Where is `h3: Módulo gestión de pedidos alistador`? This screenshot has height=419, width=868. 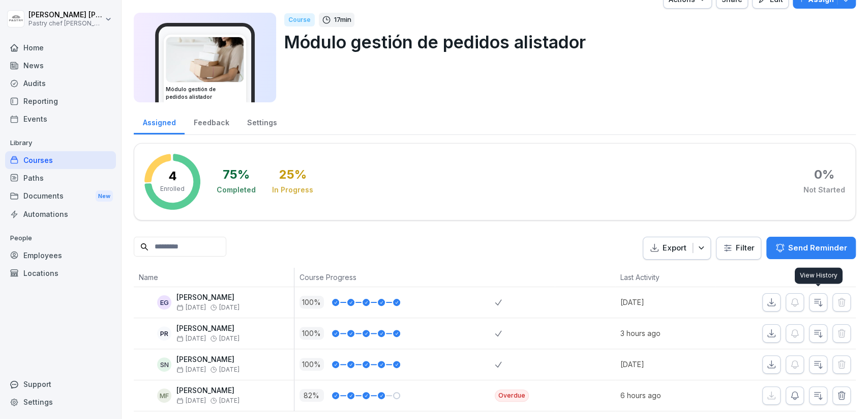
h3: Módulo gestión de pedidos alistador is located at coordinates (205, 93).